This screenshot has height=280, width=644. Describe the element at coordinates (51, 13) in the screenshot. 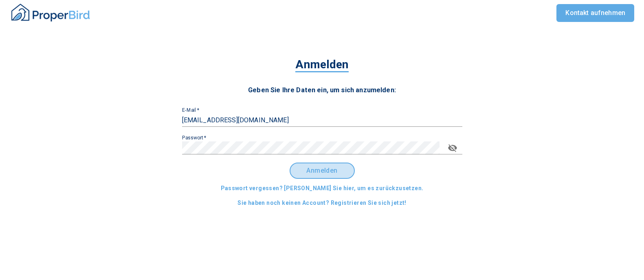

I see `button: ProperBird Logo and Home Button` at that location.